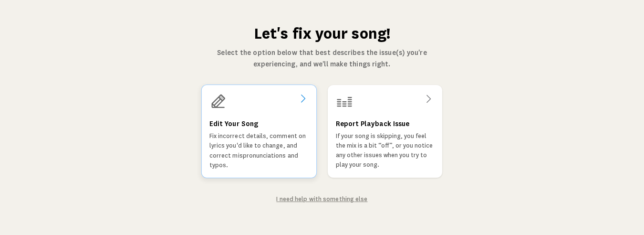 The width and height of the screenshot is (644, 235). Describe the element at coordinates (385, 132) in the screenshot. I see `a: Report Playback IssueIf your song is skipping, you feel the mix is a bit “off”, or you notice any...` at that location.